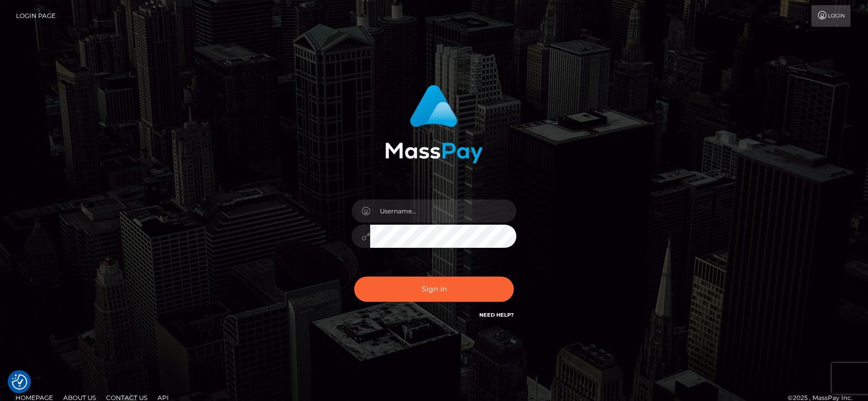 The image size is (868, 401). I want to click on img: MassPay Login, so click(434, 124).